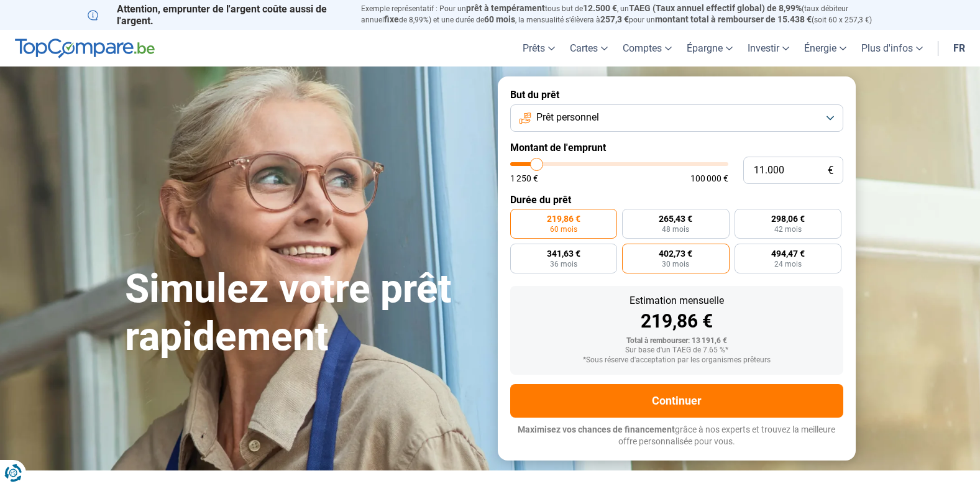 This screenshot has height=486, width=980. Describe the element at coordinates (677, 361) in the screenshot. I see `div: *Sous réserve d'acceptation par les organismes prêteurs` at that location.